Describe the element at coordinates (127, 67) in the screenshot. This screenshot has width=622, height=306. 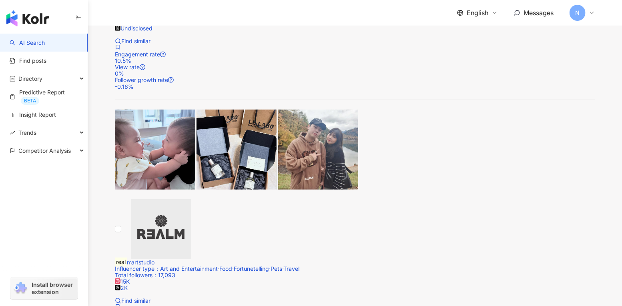
I see `span: View rate` at that location.